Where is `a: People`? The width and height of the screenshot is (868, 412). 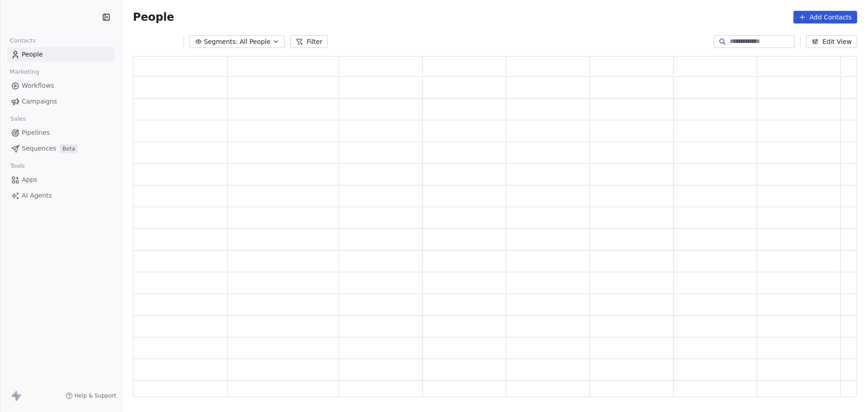 a: People is located at coordinates (61, 54).